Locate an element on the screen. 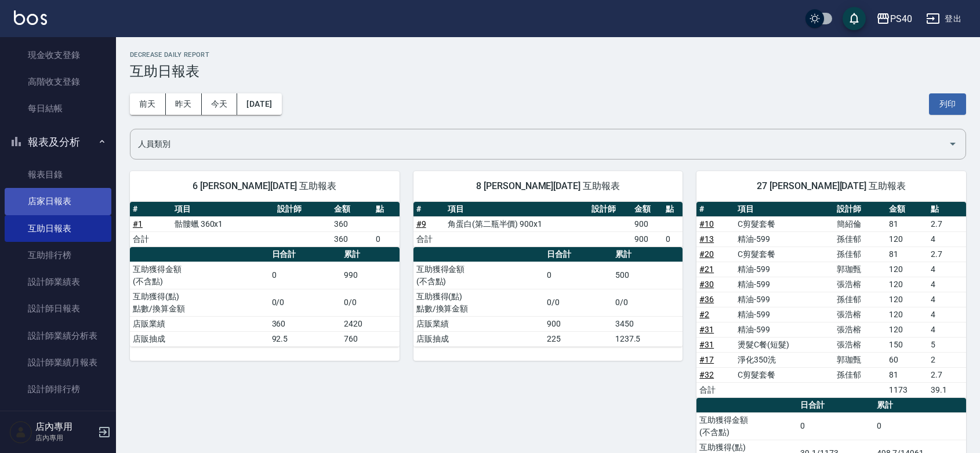  td: 990 is located at coordinates (370, 275).